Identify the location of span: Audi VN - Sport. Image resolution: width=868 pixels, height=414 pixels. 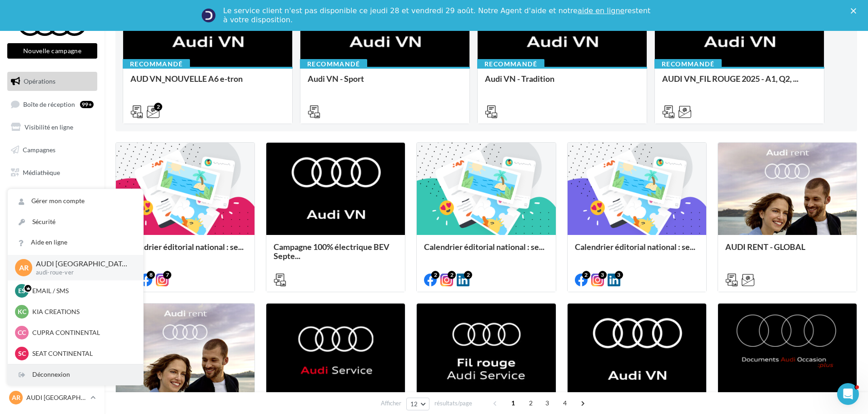
(336, 79).